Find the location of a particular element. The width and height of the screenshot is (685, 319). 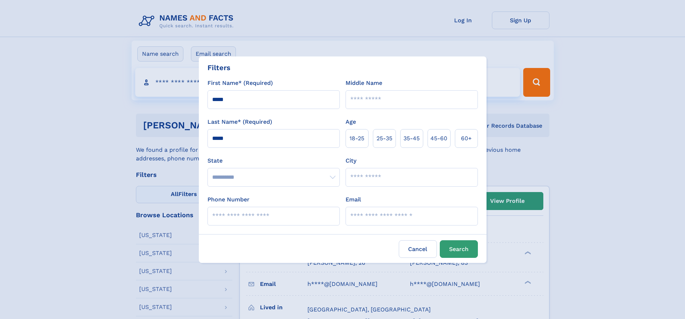

label: Last Name* (Required) is located at coordinates (240, 122).